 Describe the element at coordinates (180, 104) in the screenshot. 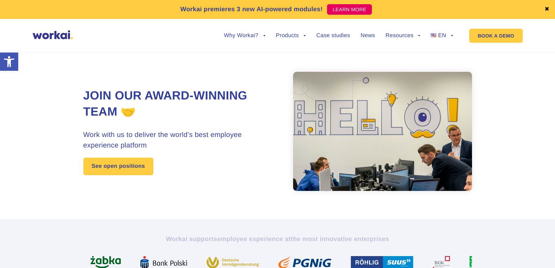

I see `h1: Join our award-winning team 🤝` at that location.